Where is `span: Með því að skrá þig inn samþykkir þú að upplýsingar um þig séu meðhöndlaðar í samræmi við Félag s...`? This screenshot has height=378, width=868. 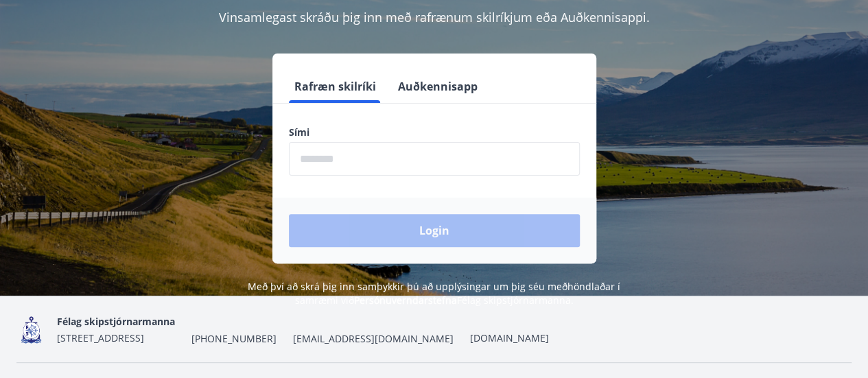
span: Með því að skrá þig inn samþykkir þú að upplýsingar um þig séu meðhöndlaðar í samræmi við Félag s... is located at coordinates (434, 293).